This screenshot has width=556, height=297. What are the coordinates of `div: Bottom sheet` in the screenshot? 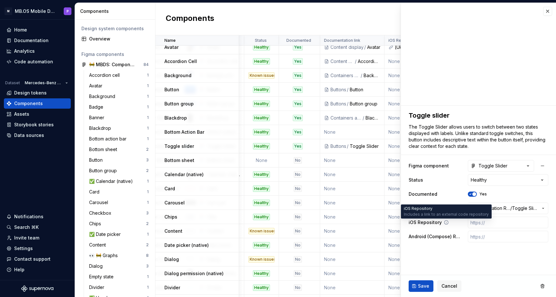 It's located at (104, 150).